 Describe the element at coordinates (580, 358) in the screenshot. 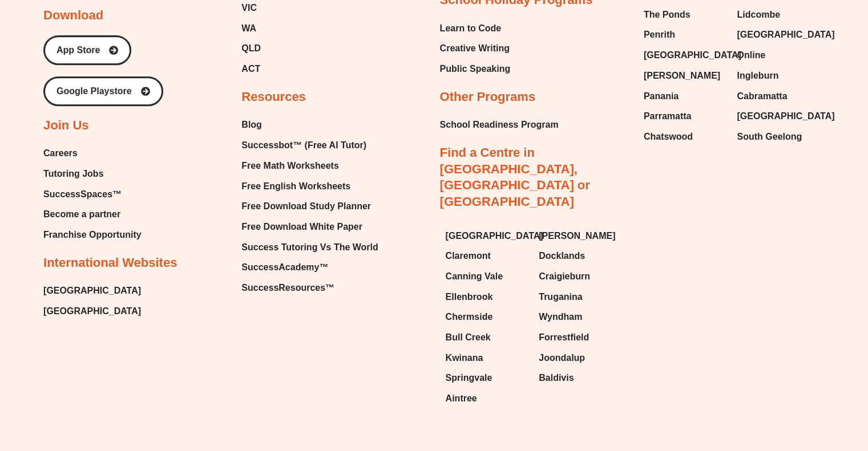

I see `a: Joondalup` at that location.